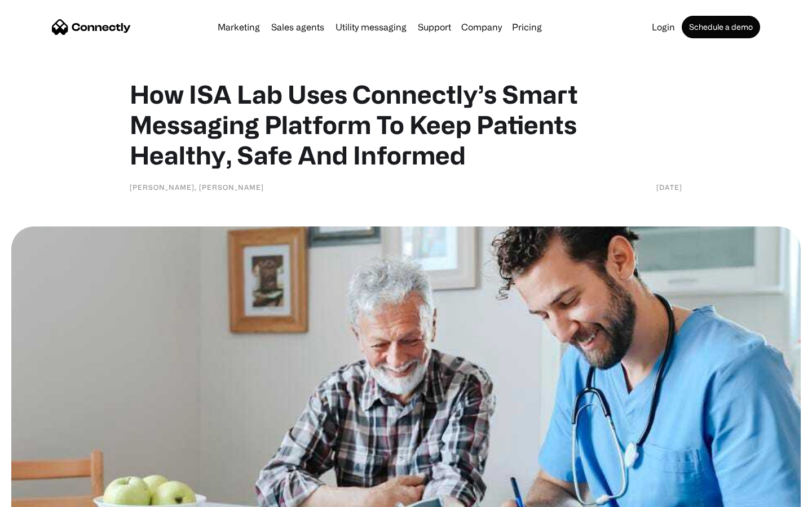 This screenshot has height=507, width=812. What do you see at coordinates (526, 27) in the screenshot?
I see `a: Pricing` at bounding box center [526, 27].